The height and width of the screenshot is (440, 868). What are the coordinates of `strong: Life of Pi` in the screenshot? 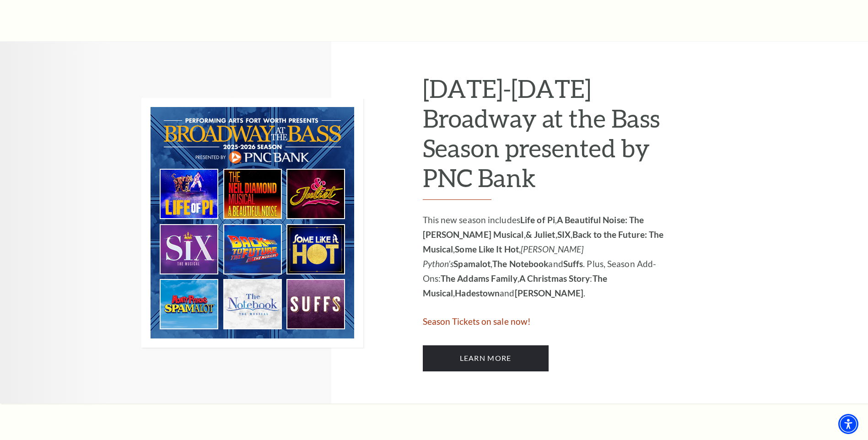 It's located at (538, 220).